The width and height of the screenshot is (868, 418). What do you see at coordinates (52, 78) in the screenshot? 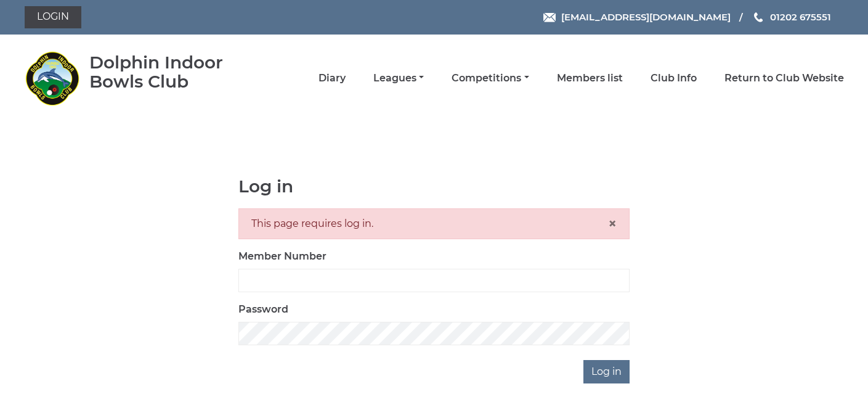
I see `img: Dolphin Indoor Bowls Club` at bounding box center [52, 78].